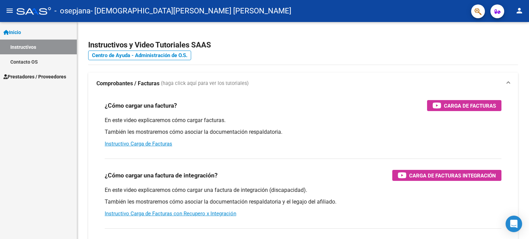  What do you see at coordinates (138, 144) in the screenshot?
I see `a: Instructivo Carga de Facturas` at bounding box center [138, 144].